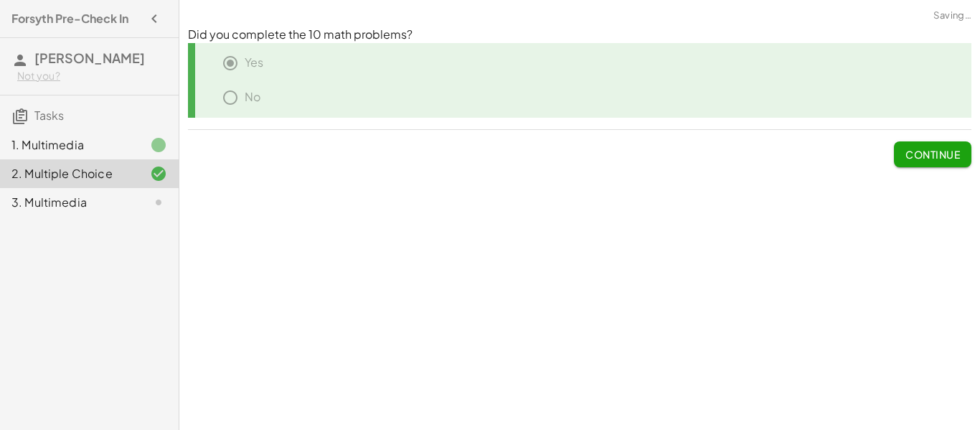  What do you see at coordinates (69, 174) in the screenshot?
I see `div: 2. Multiple Choice` at bounding box center [69, 174].